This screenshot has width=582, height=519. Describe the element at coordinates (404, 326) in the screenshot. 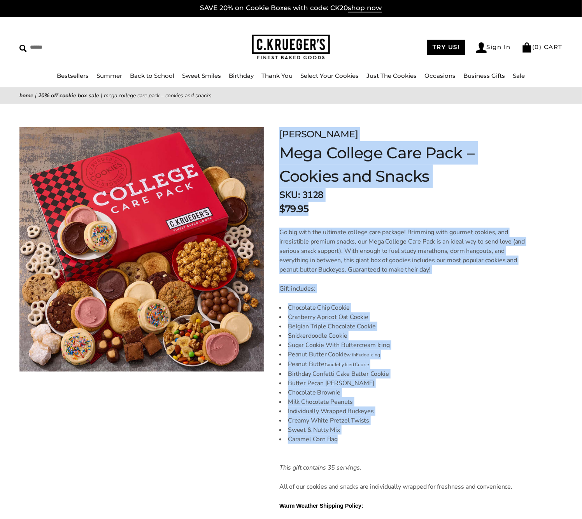

I see `li: Belgian Triple Chocolate Cookie` at that location.